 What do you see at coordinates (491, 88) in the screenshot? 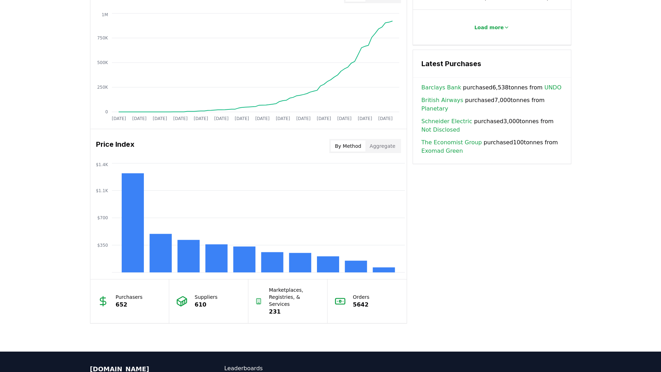
I see `span: purchased 6,538 tonnes from` at bounding box center [491, 88].